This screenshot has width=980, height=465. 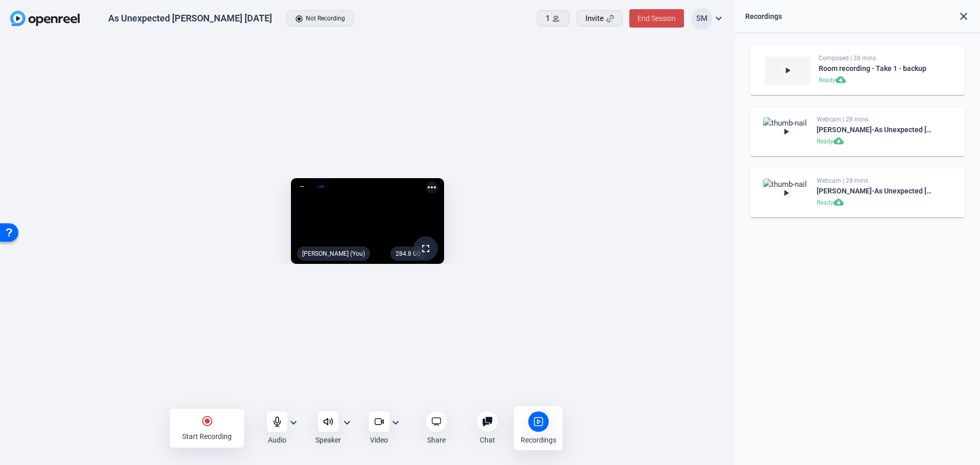 I want to click on button: Invite, so click(x=600, y=18).